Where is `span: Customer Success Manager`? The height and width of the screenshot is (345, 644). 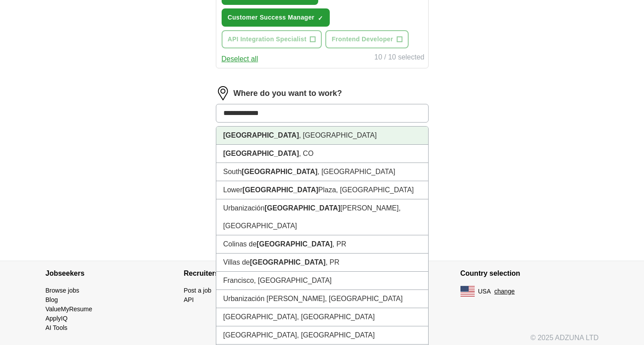 span: Customer Success Manager is located at coordinates (271, 17).